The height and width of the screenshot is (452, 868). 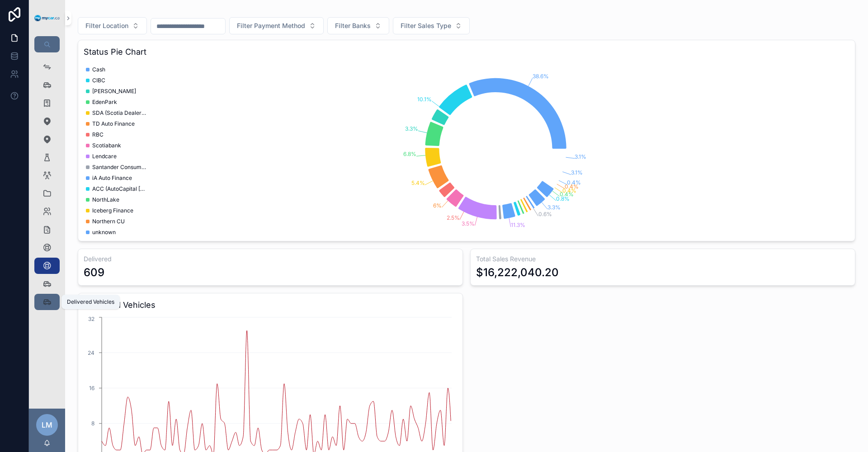 What do you see at coordinates (545, 214) in the screenshot?
I see `tspan: 0.6%` at bounding box center [545, 214].